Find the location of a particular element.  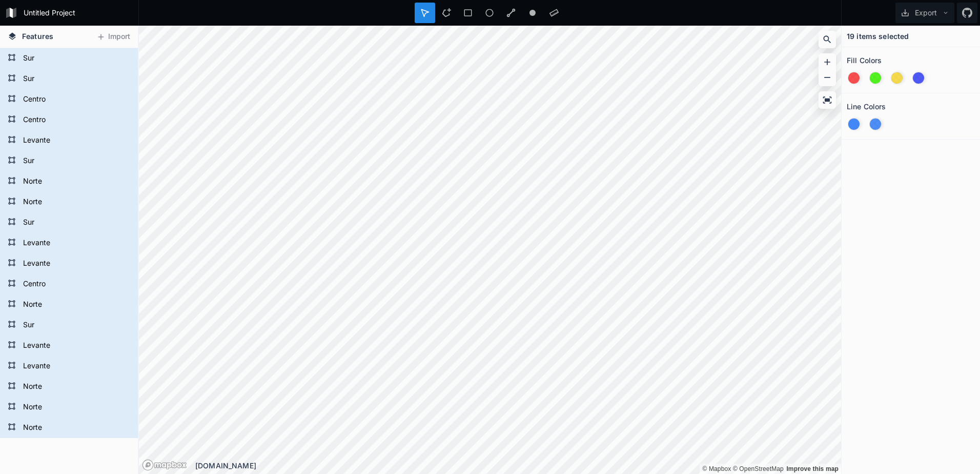

h4: 19 items selected is located at coordinates (878, 36).